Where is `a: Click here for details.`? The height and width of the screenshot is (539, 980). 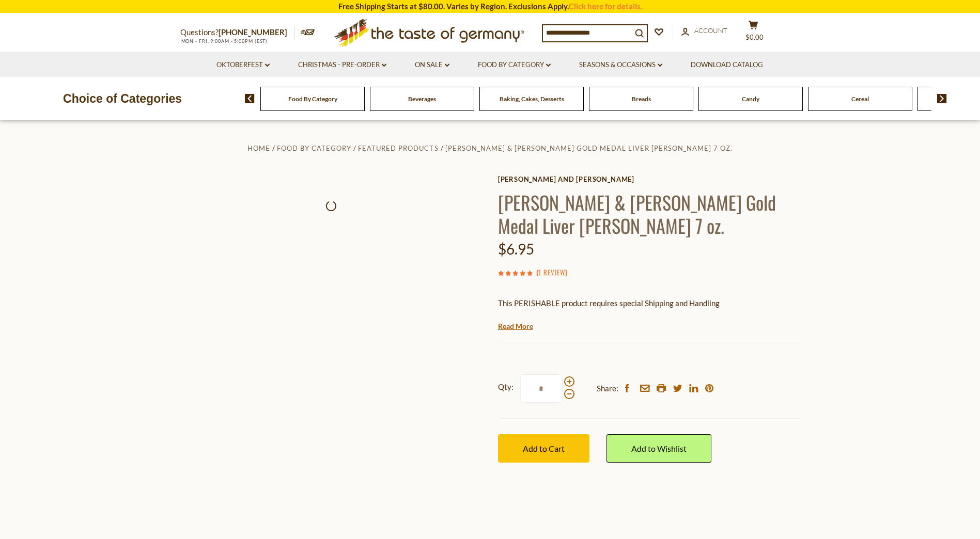
a: Click here for details. is located at coordinates (605, 6).